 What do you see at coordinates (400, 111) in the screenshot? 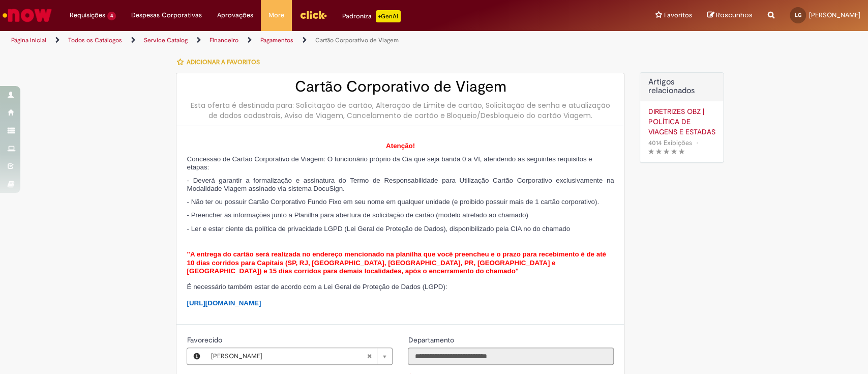
I see `div: Esta oferta é destinada para: Solicitação de cartão, Alteração de Limite de cartão, Solicitação d...` at bounding box center [400, 111].